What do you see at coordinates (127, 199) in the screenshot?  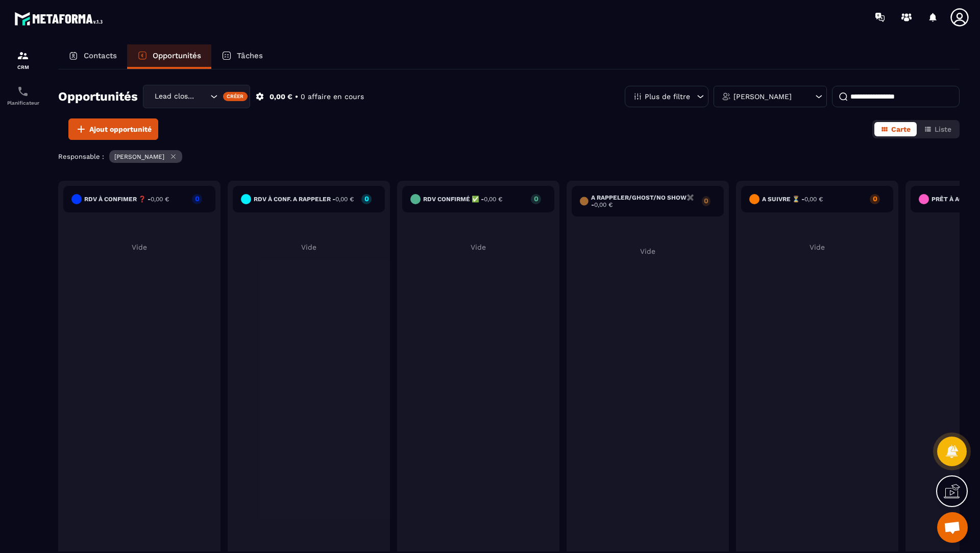 I see `h6: RDV à confimer ❓ -` at bounding box center [127, 199].